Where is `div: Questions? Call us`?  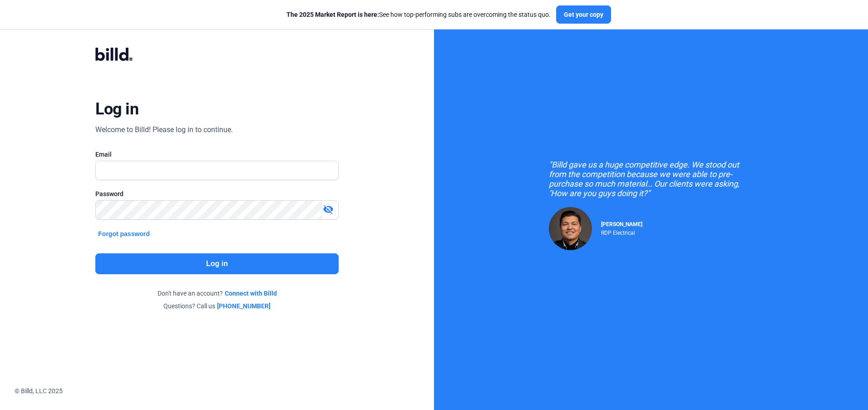 div: Questions? Call us is located at coordinates (217, 306).